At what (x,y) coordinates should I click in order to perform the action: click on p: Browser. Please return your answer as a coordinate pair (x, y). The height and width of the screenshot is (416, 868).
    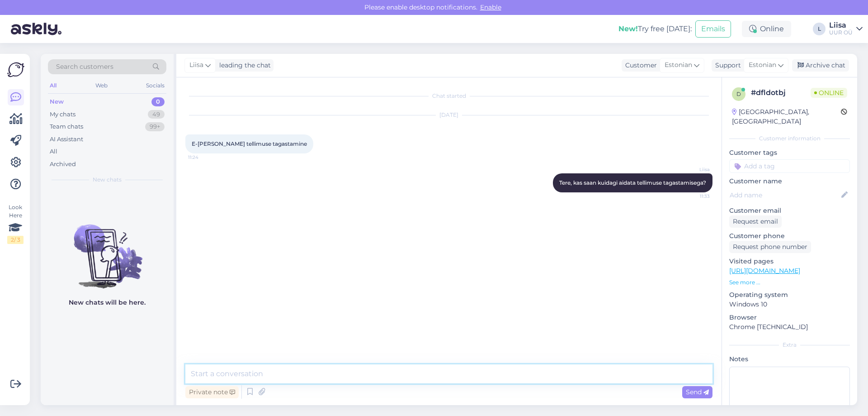
    Looking at the image, I should click on (789, 317).